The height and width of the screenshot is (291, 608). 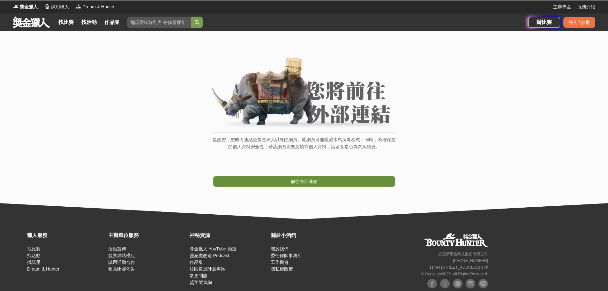 What do you see at coordinates (454, 274) in the screenshot?
I see `small: © Copyright 2025 . All Rights Reserved.` at bounding box center [454, 274].